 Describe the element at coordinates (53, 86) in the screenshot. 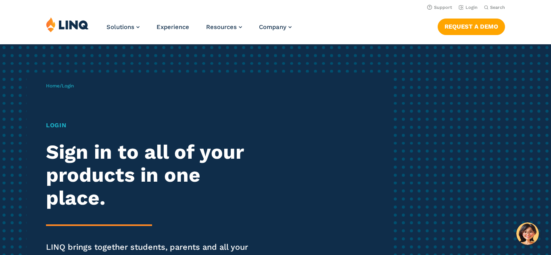

I see `a: Home` at that location.